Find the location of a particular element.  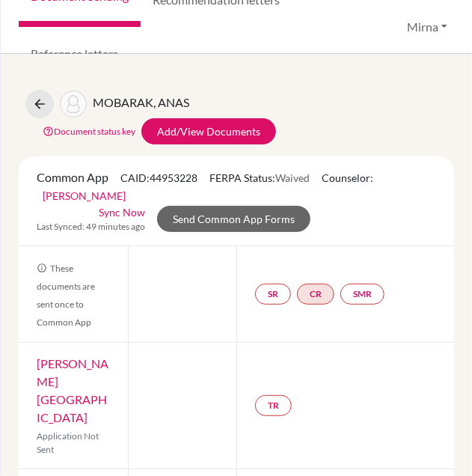

a: CR is located at coordinates (316, 294).